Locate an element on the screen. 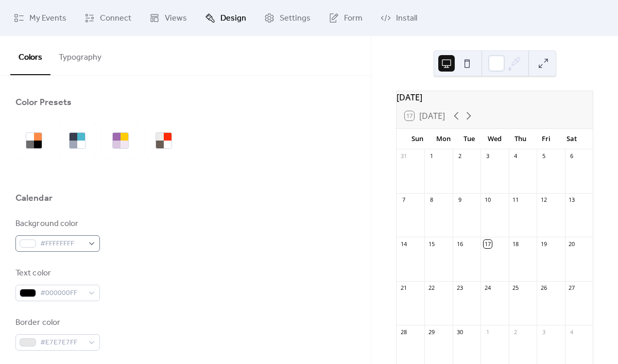 The height and width of the screenshot is (364, 618). div: Wed is located at coordinates (494, 139).